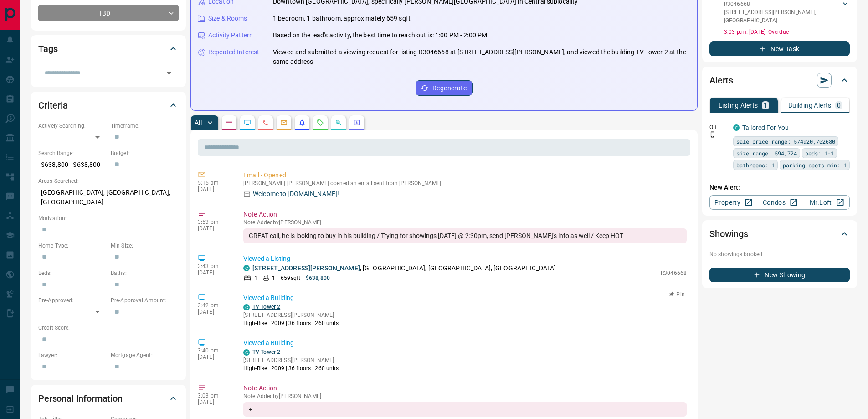 This screenshot has width=868, height=419. Describe the element at coordinates (214, 305) in the screenshot. I see `p: 3:42 pm` at that location.